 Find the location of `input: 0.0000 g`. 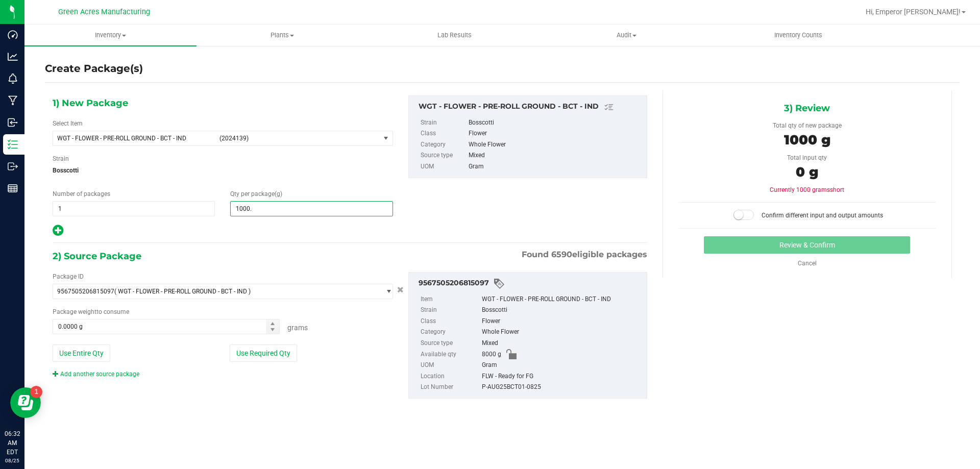

input: 0.0000 g is located at coordinates (166, 327).